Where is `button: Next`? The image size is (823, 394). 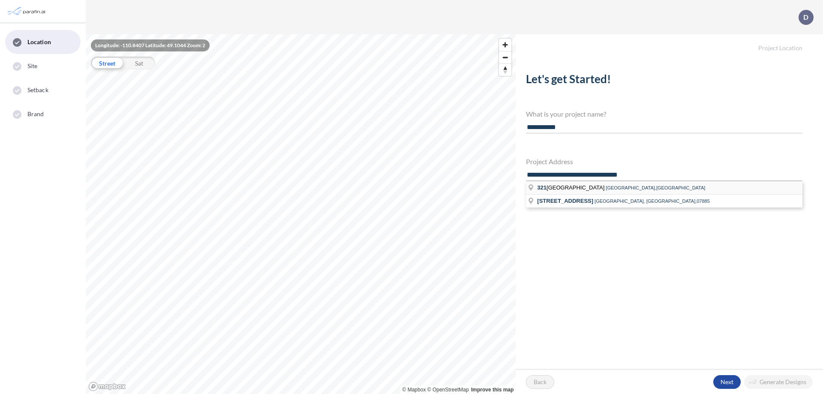 button: Next is located at coordinates (727, 382).